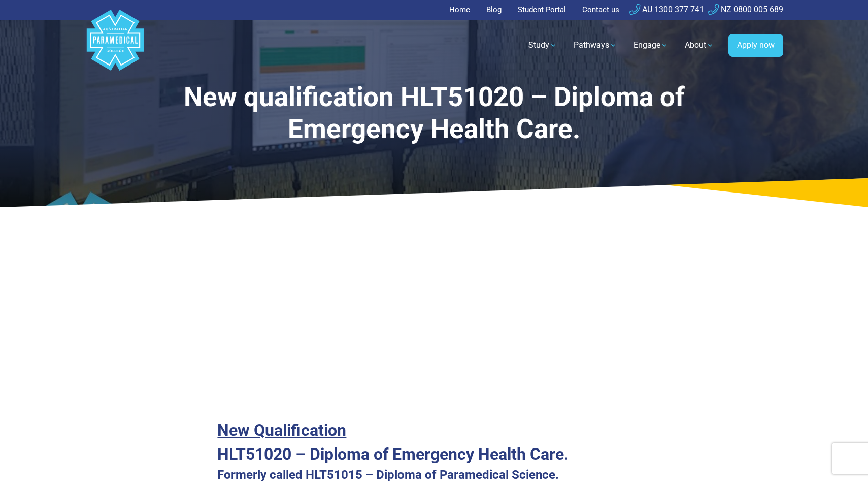 This screenshot has height=481, width=868. What do you see at coordinates (434, 454) in the screenshot?
I see `h2: HLT51020 – Diploma of Emergency Health Care.` at bounding box center [434, 454].